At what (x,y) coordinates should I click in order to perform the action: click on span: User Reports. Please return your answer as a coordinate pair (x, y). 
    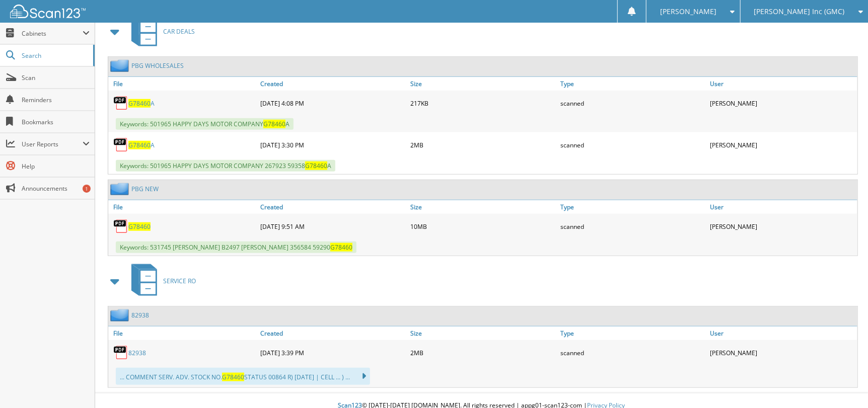
    Looking at the image, I should click on (52, 144).